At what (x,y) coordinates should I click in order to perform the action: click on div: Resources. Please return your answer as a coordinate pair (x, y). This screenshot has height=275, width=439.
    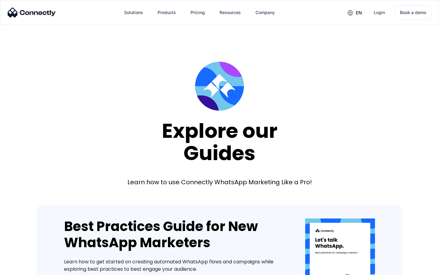
    Looking at the image, I should click on (230, 13).